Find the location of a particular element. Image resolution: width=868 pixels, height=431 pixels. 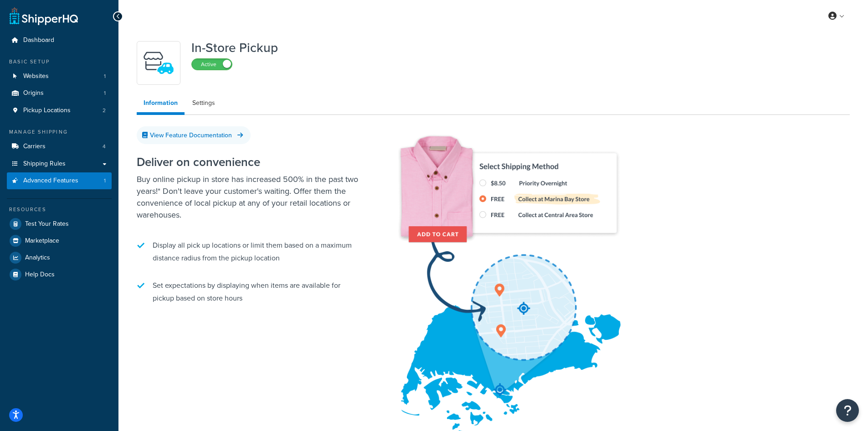

a: Marketplace is located at coordinates (59, 241).